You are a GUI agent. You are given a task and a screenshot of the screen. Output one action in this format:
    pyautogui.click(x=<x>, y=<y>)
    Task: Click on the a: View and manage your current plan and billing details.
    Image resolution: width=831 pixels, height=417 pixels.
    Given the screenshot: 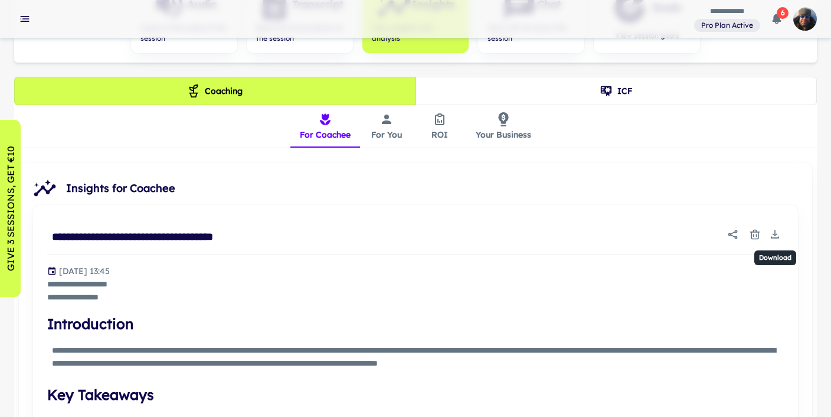 What is the action you would take?
    pyautogui.click(x=727, y=25)
    